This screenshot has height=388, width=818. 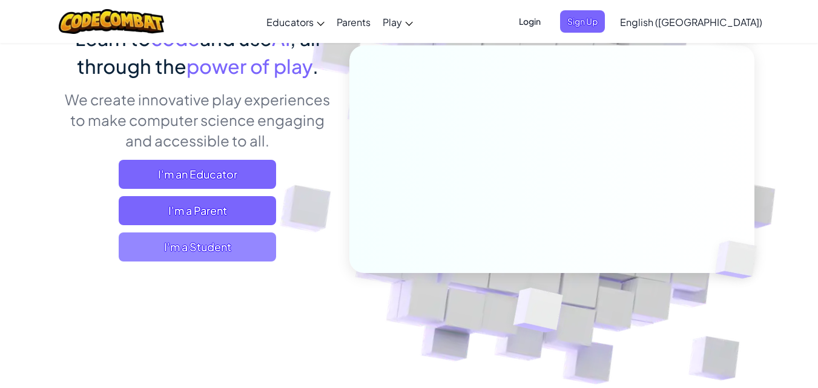 What do you see at coordinates (354, 22) in the screenshot?
I see `a: Parents` at bounding box center [354, 22].